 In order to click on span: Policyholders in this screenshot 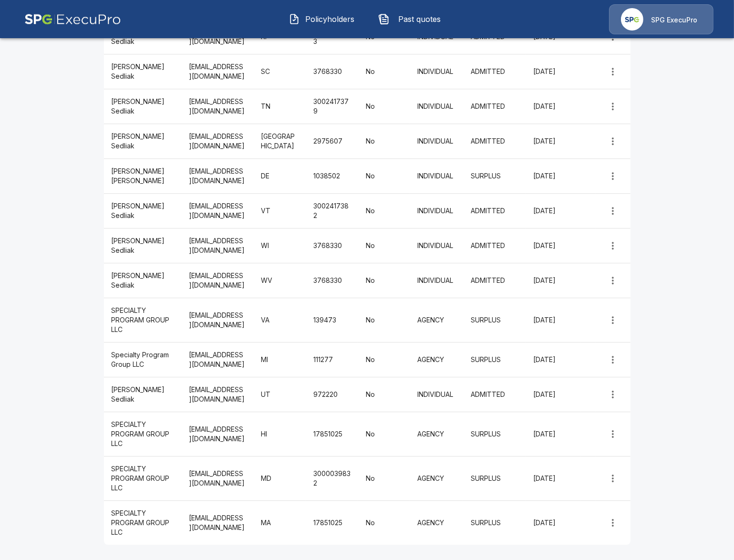, I will do `click(330, 19)`.